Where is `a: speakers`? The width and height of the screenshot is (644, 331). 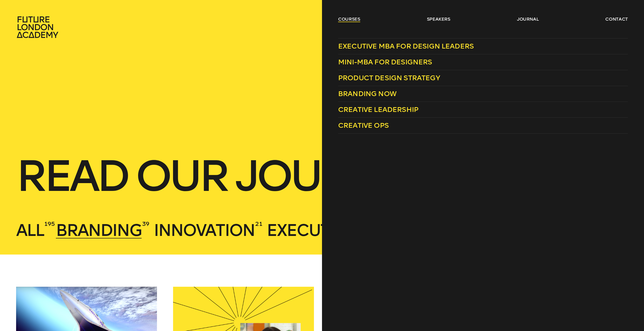
a: speakers is located at coordinates (438, 19).